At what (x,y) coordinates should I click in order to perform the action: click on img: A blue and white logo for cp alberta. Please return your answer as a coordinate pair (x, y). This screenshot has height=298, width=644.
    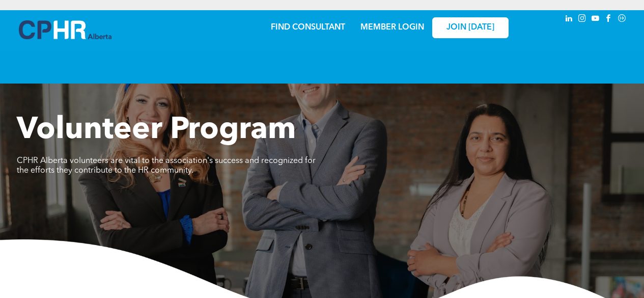
    Looking at the image, I should click on (65, 29).